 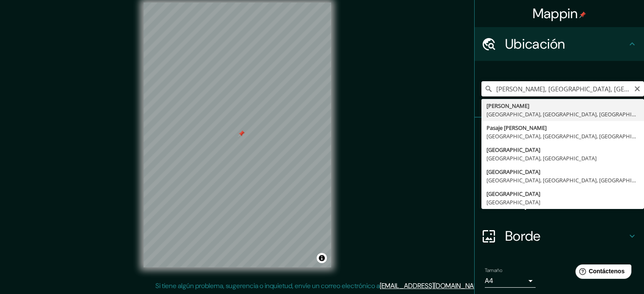 I want to click on div: Patas, so click(x=559, y=135).